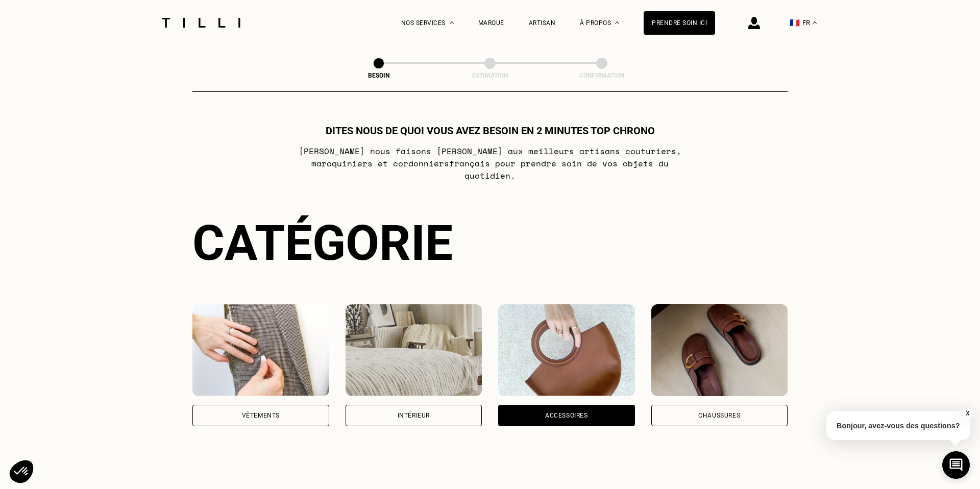  I want to click on img: Accessoires, so click(567, 350).